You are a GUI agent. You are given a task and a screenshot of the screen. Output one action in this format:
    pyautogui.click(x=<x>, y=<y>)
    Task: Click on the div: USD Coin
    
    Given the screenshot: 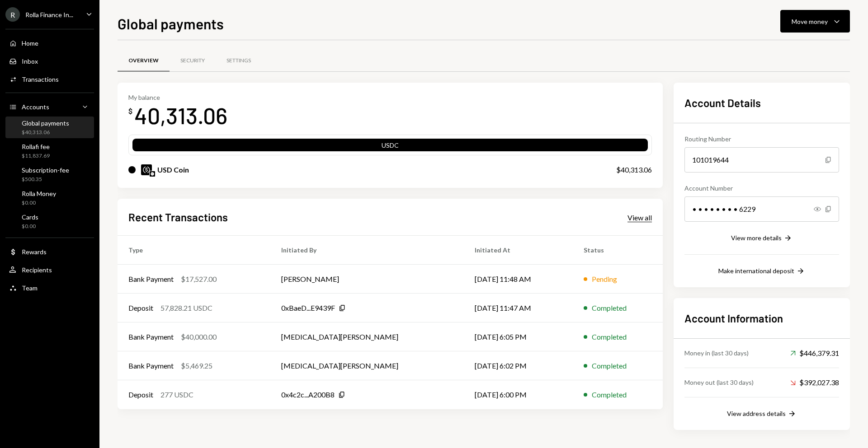 What is the action you would take?
    pyautogui.click(x=173, y=170)
    